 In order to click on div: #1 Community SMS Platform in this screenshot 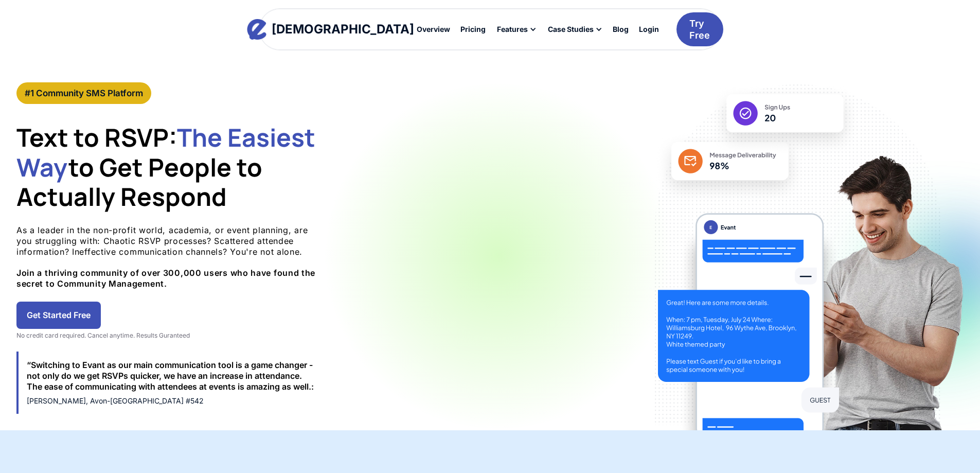, I will do `click(84, 93)`.